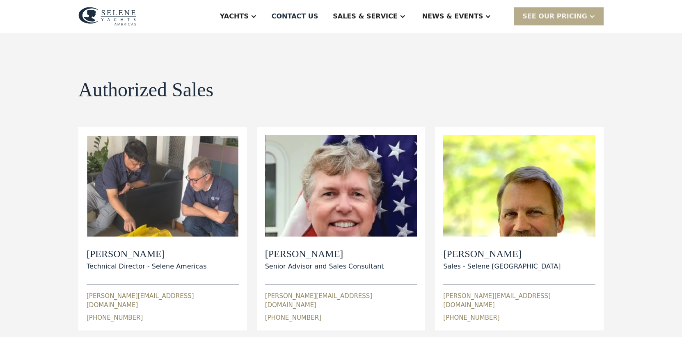 The width and height of the screenshot is (682, 337). Describe the element at coordinates (452, 16) in the screenshot. I see `div: News & EVENTS` at that location.